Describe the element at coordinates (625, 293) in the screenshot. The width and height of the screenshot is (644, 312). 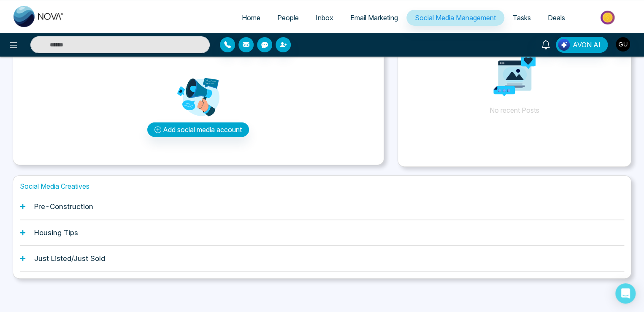
I see `div: Open Intercom Messenger` at that location.